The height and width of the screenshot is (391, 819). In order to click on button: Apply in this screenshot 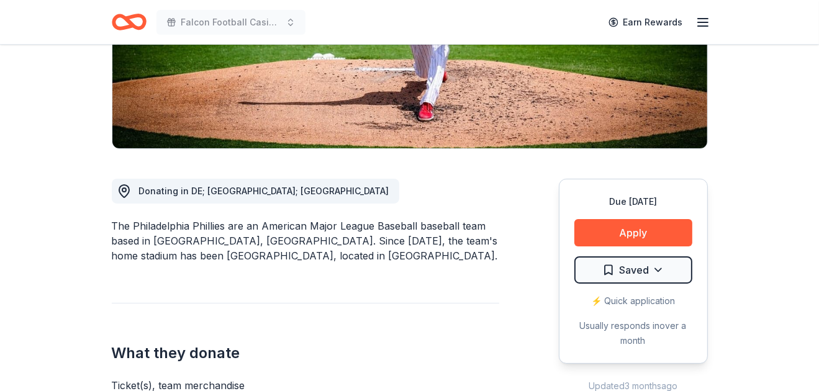, I will do `click(633, 233)`.